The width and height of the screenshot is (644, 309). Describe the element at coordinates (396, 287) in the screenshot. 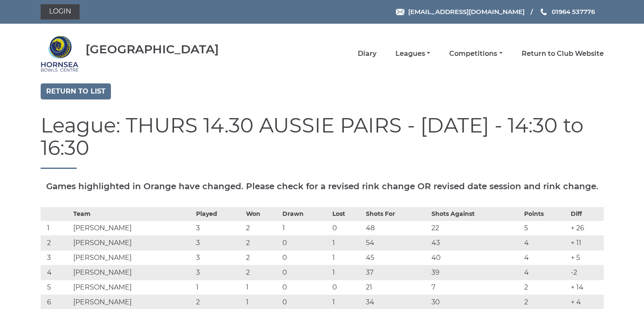

I see `td: 21` at that location.